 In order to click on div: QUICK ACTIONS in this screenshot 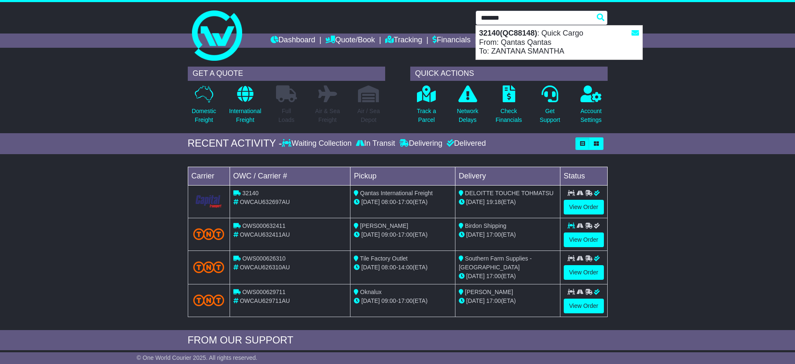, I will do `click(509, 74)`.